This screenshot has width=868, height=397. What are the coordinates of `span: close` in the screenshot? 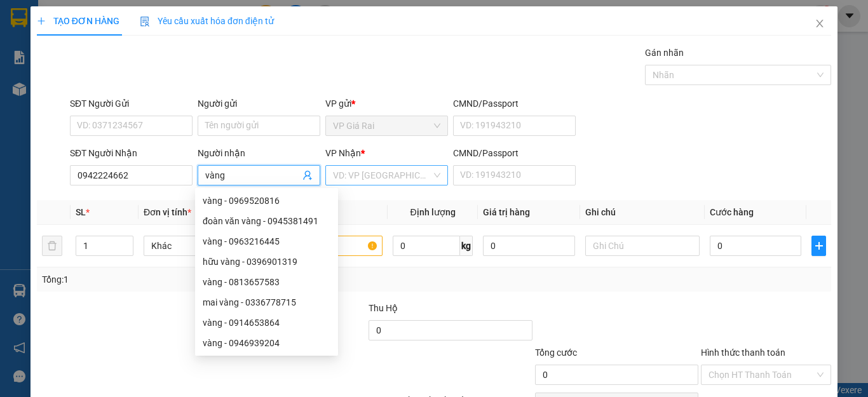 It's located at (820, 23).